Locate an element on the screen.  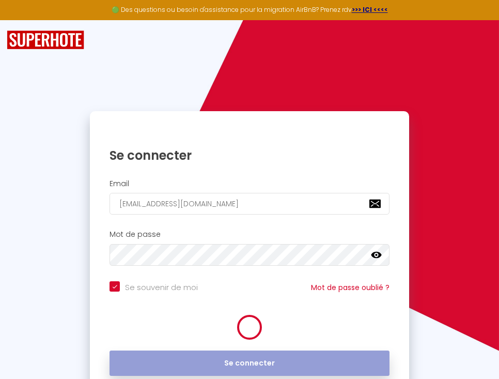
a: >>> ICI <<<< is located at coordinates (370, 9).